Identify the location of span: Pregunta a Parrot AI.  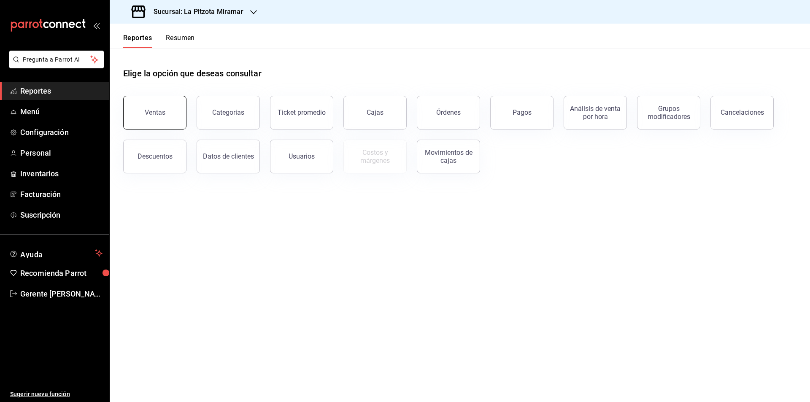
(57, 60).